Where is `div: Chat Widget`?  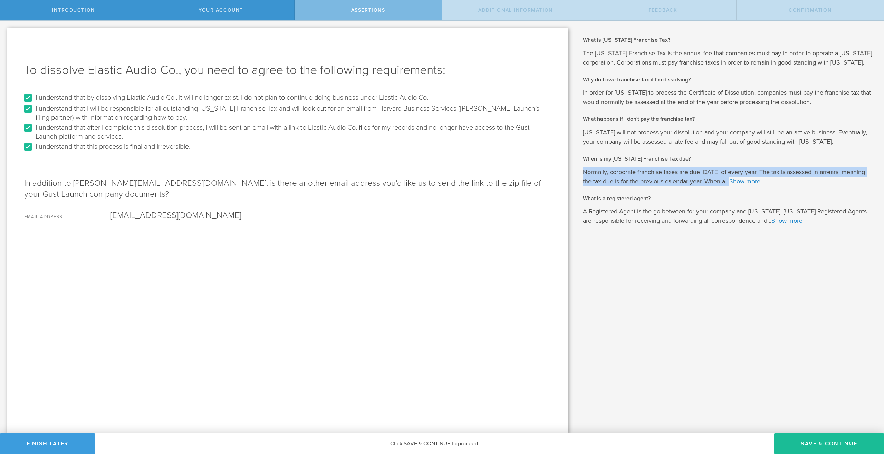
div: Chat Widget is located at coordinates (867, 417).